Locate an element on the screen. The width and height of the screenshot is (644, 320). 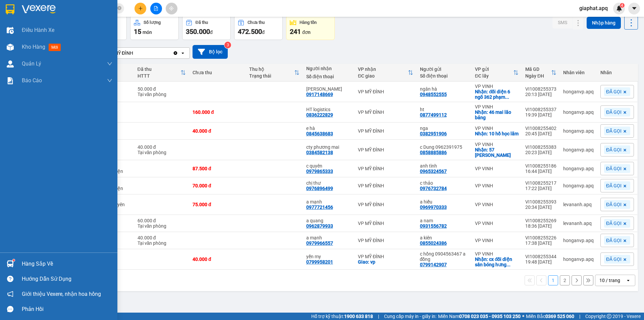
span: 241 is located at coordinates (295, 32).